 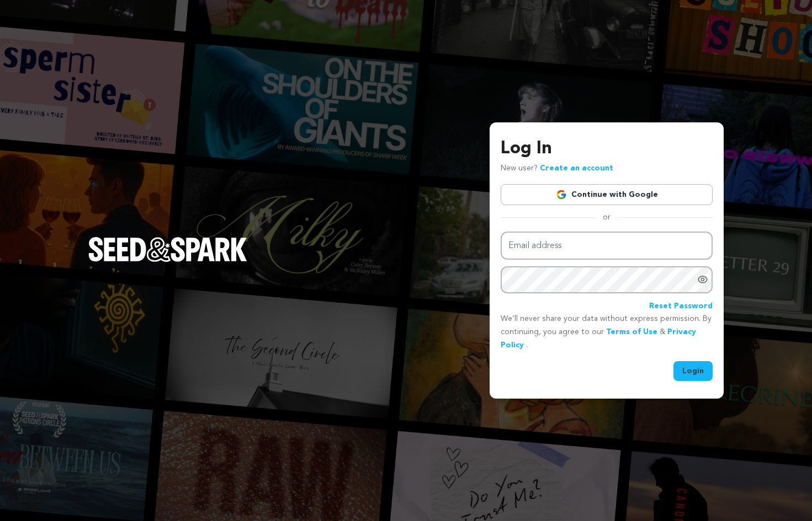 I want to click on a: Seed&Spark Homepage, so click(x=168, y=260).